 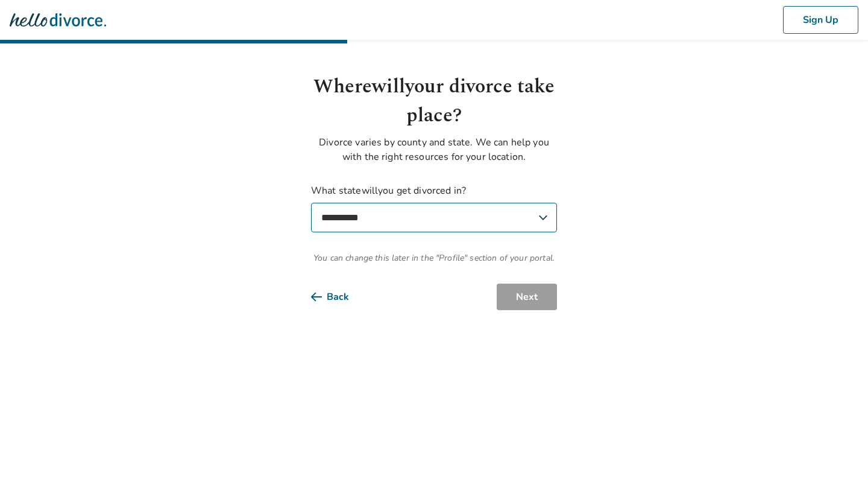 What do you see at coordinates (58, 20) in the screenshot?
I see `img: Hello Divorce Logo` at bounding box center [58, 20].